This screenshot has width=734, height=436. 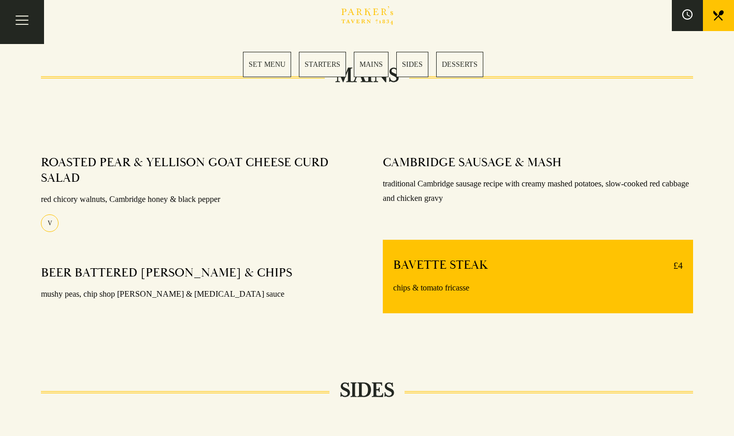 I want to click on a: 3 / 5, so click(x=371, y=64).